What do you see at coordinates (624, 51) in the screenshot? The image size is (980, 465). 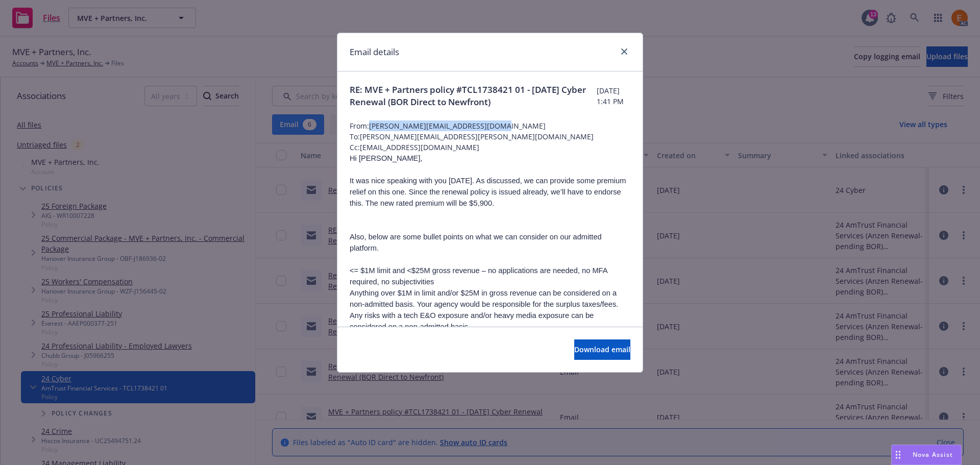 I see `a: close` at bounding box center [624, 51].